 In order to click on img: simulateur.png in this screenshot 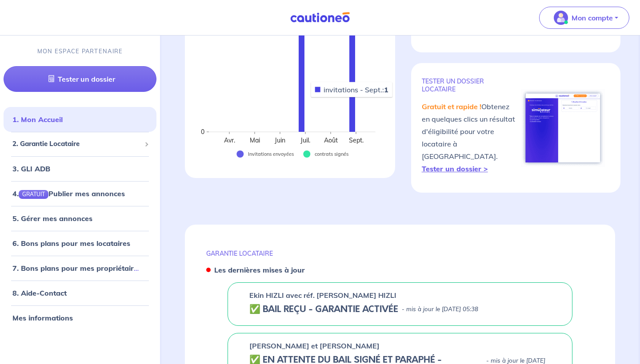, I will do `click(562, 128)`.